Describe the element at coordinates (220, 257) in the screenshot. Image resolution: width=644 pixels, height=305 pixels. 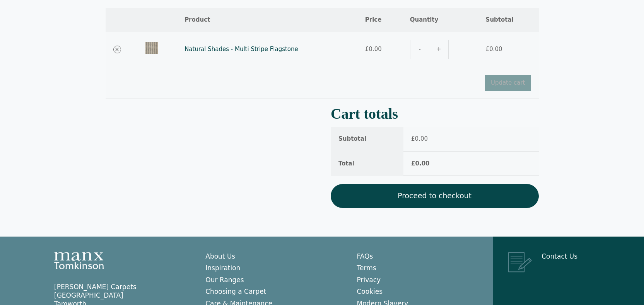
I see `a: About Us` at that location.